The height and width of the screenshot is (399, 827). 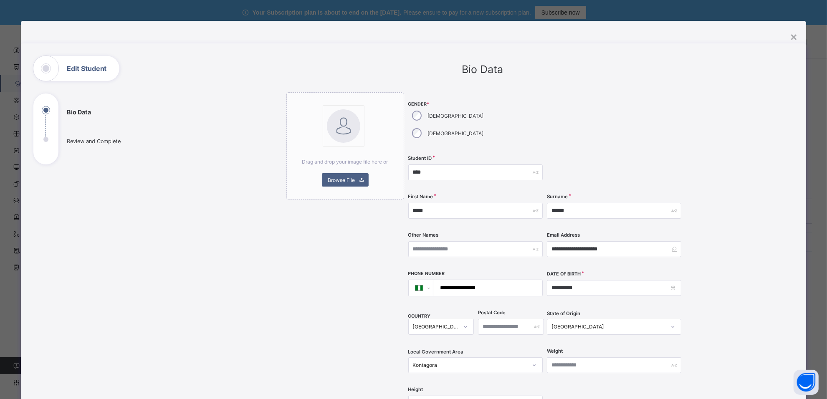 What do you see at coordinates (421, 197) in the screenshot?
I see `label: First Name` at bounding box center [421, 197].